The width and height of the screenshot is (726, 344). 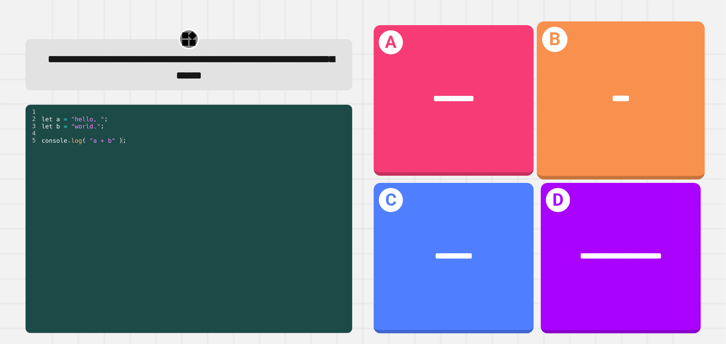 I want to click on h1: D, so click(x=558, y=200).